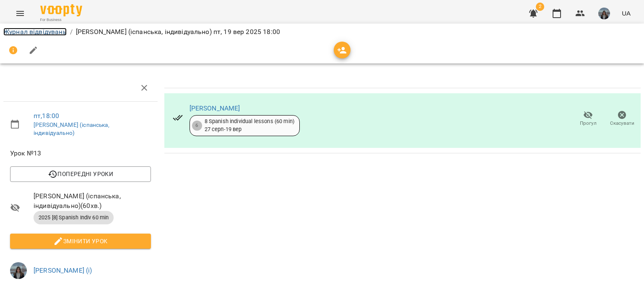  What do you see at coordinates (197, 126) in the screenshot?
I see `div: 6` at bounding box center [197, 126].